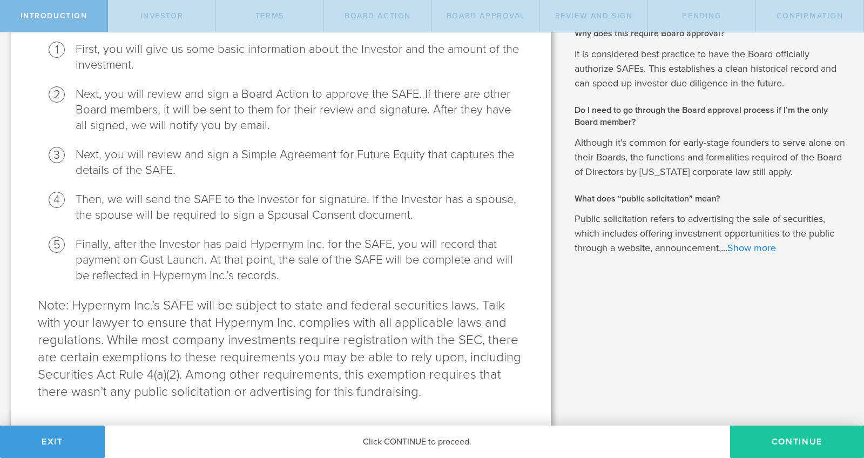  What do you see at coordinates (300, 110) in the screenshot?
I see `li: Next, you will review and sign a Board Action to approve the SAFE. If there are other Board membe...` at bounding box center [300, 110].